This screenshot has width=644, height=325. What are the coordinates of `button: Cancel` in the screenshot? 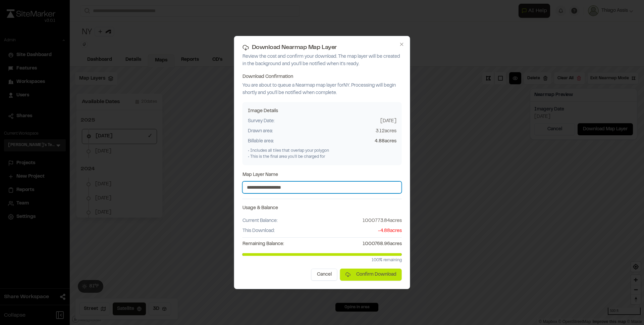 It's located at (324, 275).